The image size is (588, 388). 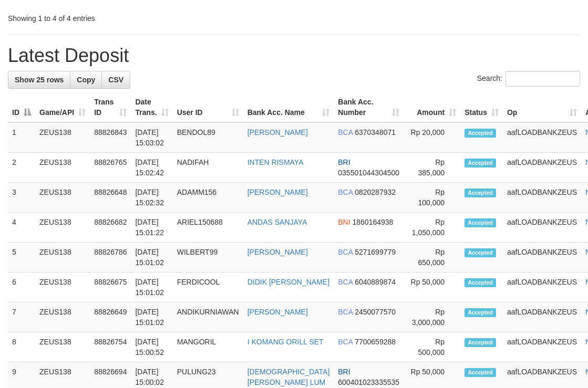 What do you see at coordinates (368, 382) in the screenshot?
I see `span: Copy 600401023335535 to clipboard` at bounding box center [368, 382].